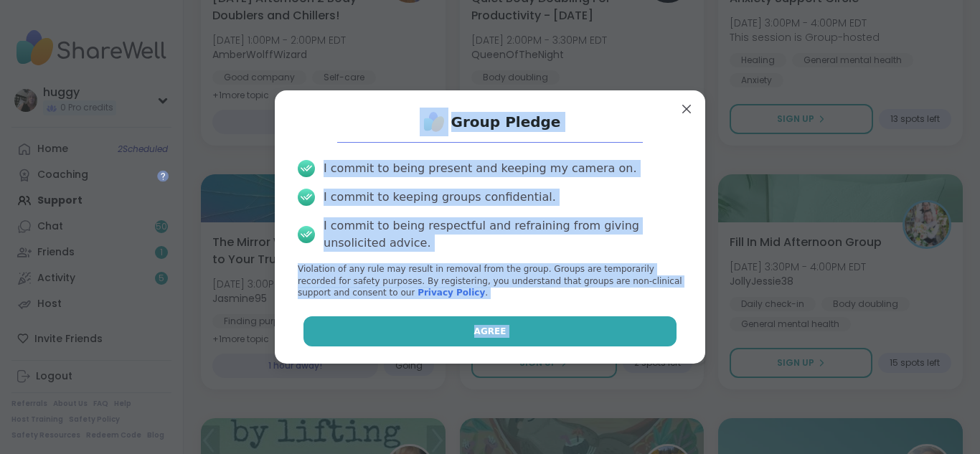 The height and width of the screenshot is (454, 980). What do you see at coordinates (490, 332) in the screenshot?
I see `button: Agree` at bounding box center [490, 332].